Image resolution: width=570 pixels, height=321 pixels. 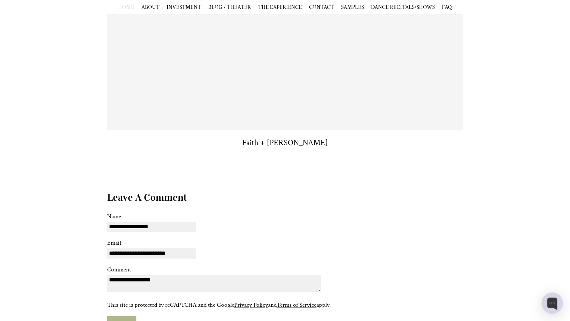 What do you see at coordinates (280, 7) in the screenshot?
I see `a: THE EXPERIENCE` at bounding box center [280, 7].